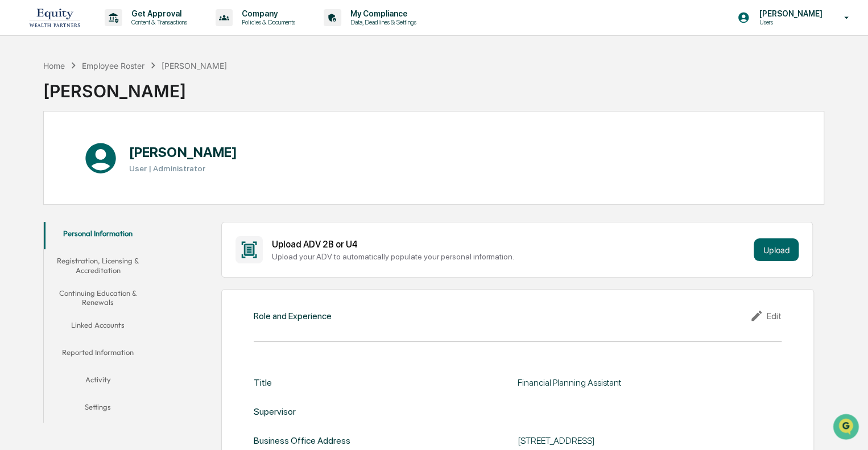 This screenshot has height=450, width=868. What do you see at coordinates (125, 197) in the screenshot?
I see `span: Pylon` at bounding box center [125, 197].